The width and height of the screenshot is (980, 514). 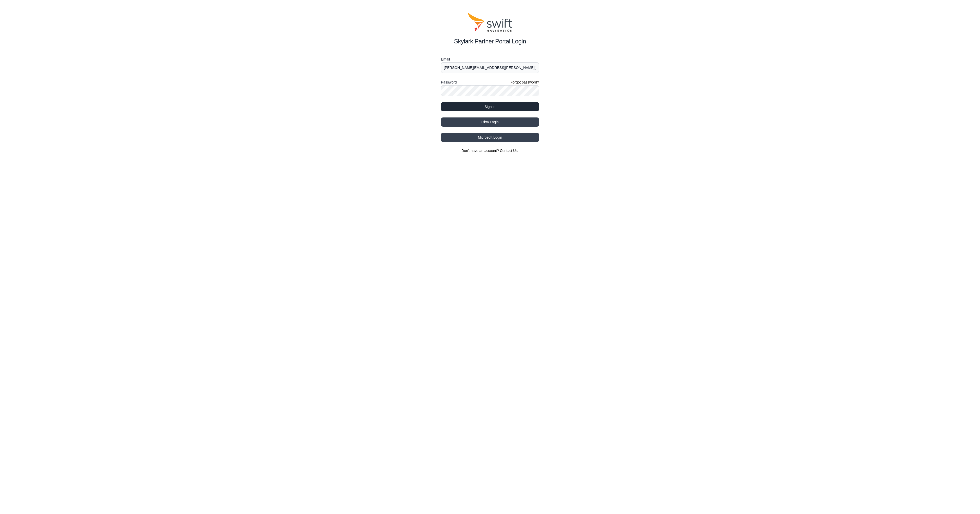 I want to click on section: Don't have an account?, so click(x=490, y=150).